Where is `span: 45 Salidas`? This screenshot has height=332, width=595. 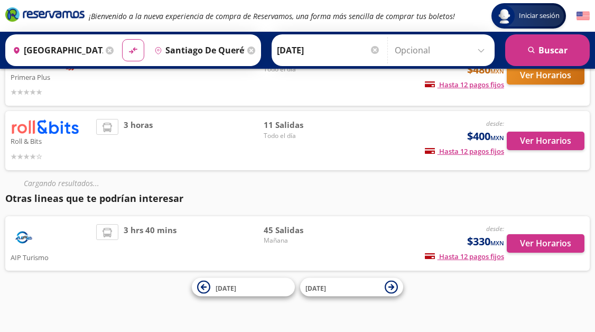
span: 45 Salidas is located at coordinates (301, 230).